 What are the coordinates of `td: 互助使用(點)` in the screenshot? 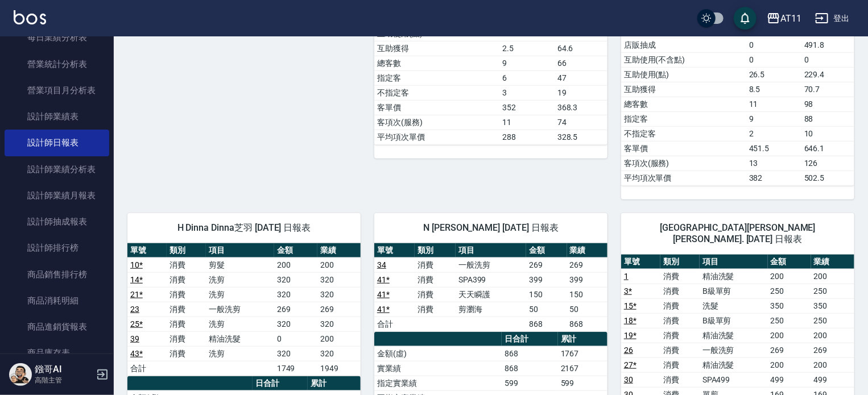 It's located at (684, 74).